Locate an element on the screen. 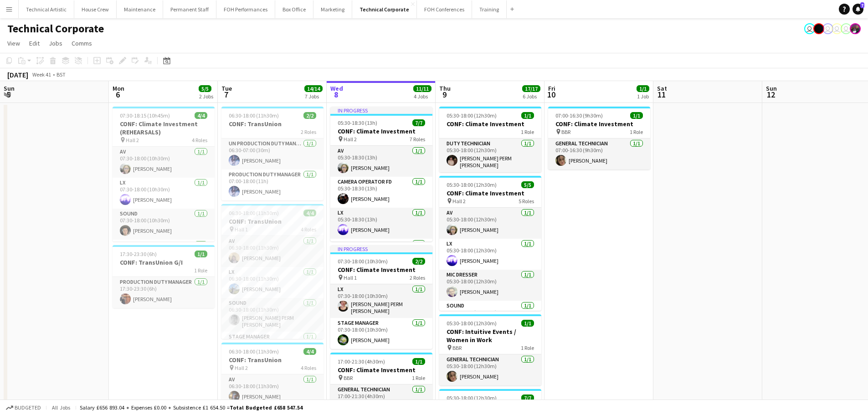 The height and width of the screenshot is (415, 868). div: 7 Jobs is located at coordinates (314, 96).